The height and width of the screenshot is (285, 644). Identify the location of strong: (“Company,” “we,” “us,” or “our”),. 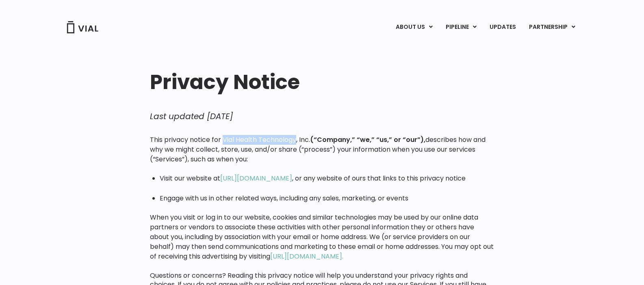
(368, 139).